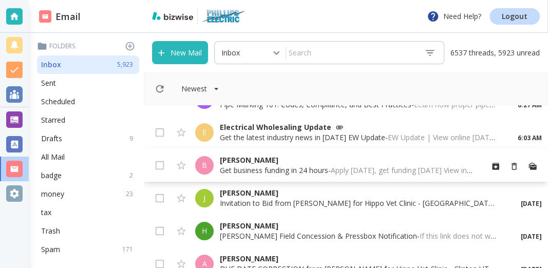  What do you see at coordinates (88, 194) in the screenshot?
I see `div: money23` at bounding box center [88, 194].